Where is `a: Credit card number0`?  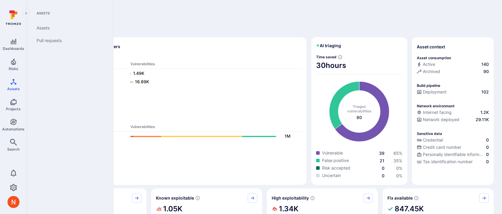 a: Credit card number0 is located at coordinates (453, 147).